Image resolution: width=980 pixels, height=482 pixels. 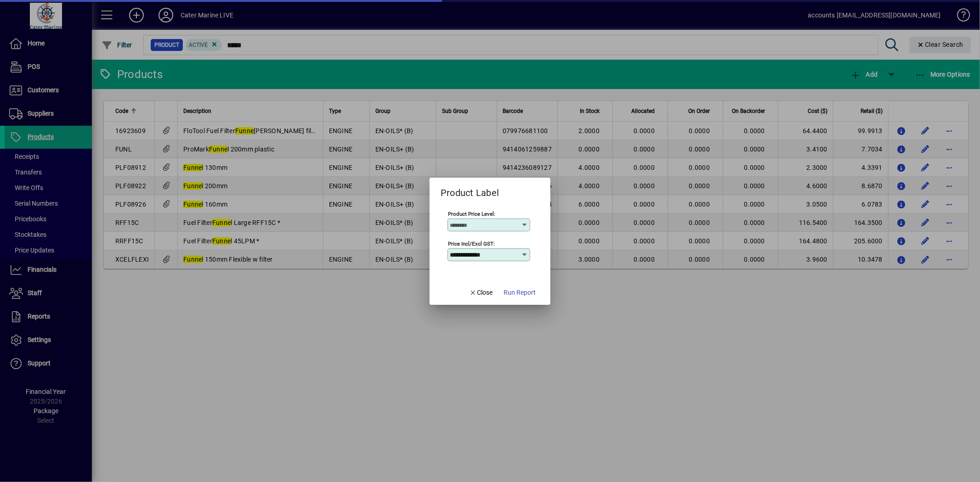 What do you see at coordinates (471, 243) in the screenshot?
I see `mat-label: Price Incl/Excl GST:` at bounding box center [471, 243].